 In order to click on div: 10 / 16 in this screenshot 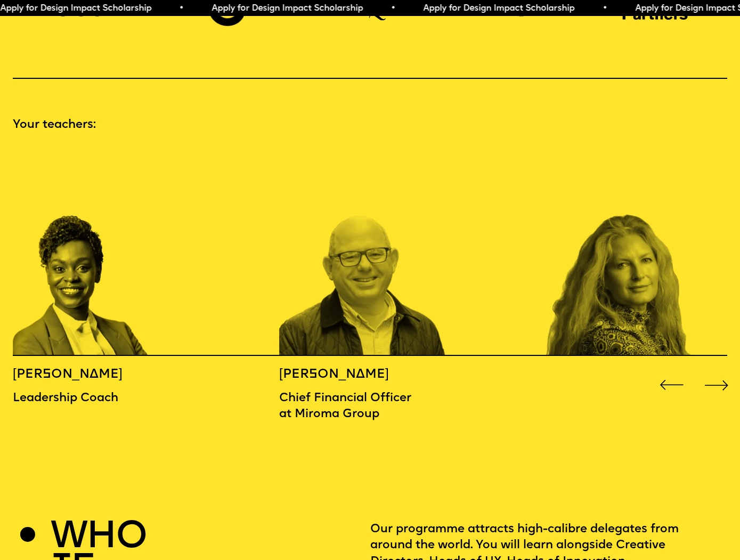, I will do `click(634, 252)`.